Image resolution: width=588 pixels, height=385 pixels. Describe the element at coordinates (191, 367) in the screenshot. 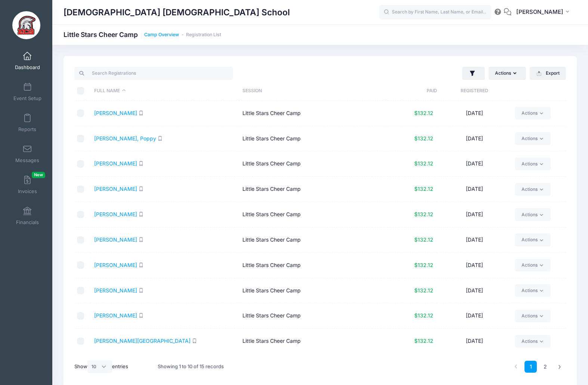

I see `div: Showing 1 to 10 of 15 records` at that location.